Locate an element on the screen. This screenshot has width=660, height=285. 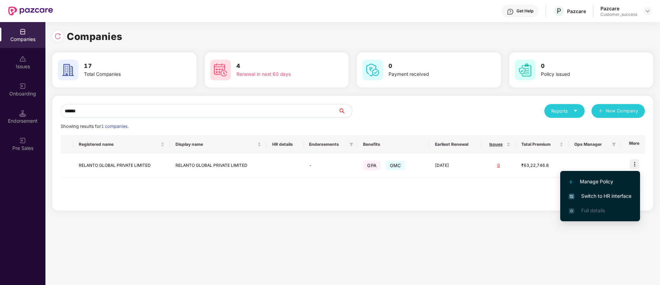
img: svg+xml;base64,PHN2ZyB3aWR0aD0iMTQuNSIgaGVpZ2h0PSIxNC41IiB2aWV3Qm94PSIwIDAgMTYgMTYiIGZpbGw9Im5vbm... is located at coordinates (23, 113).